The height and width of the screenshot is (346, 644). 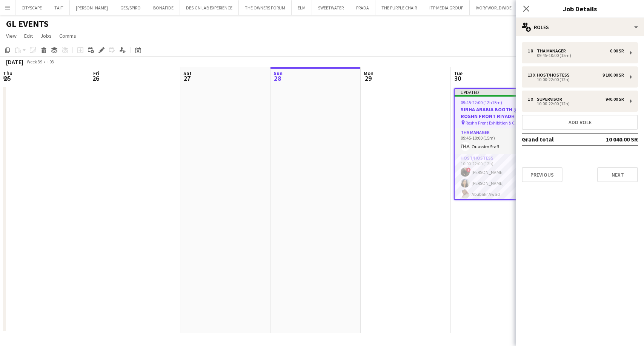 What do you see at coordinates (617, 51) in the screenshot?
I see `div: 0.00 SR` at bounding box center [617, 51].